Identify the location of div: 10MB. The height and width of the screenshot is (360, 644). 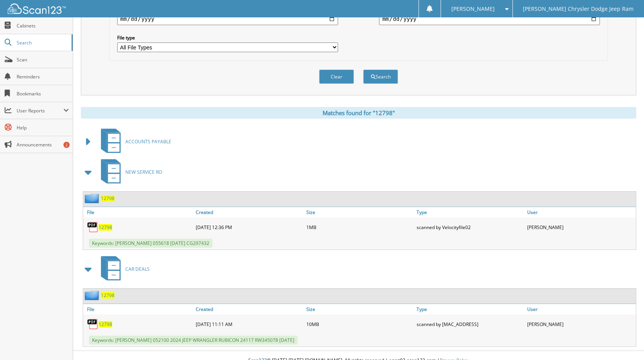
(360, 324).